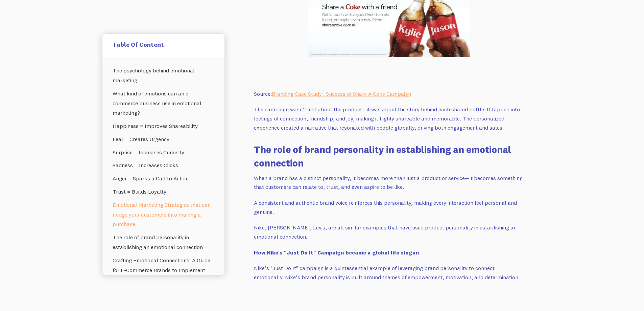 The width and height of the screenshot is (644, 311). Describe the element at coordinates (163, 75) in the screenshot. I see `a: The psychology behind emotional marketing` at that location.